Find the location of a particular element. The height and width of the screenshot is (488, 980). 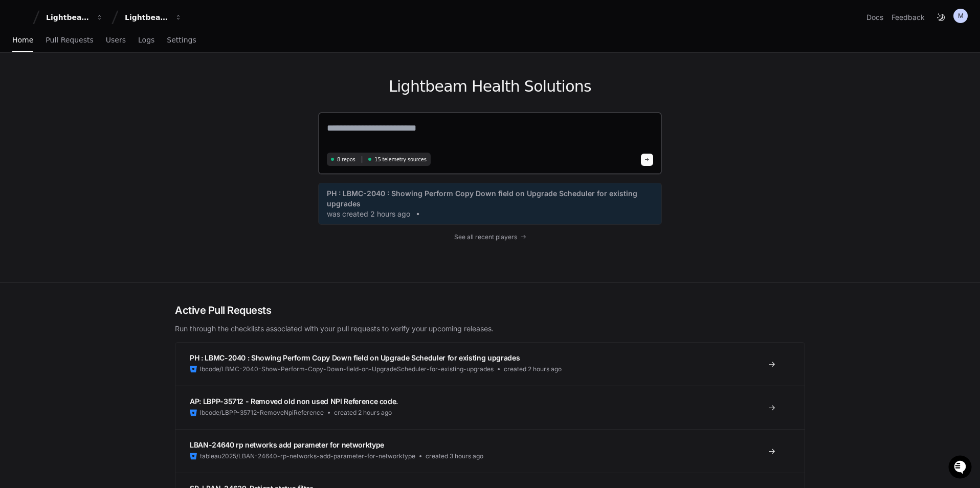

p: Run through the checklists associated with your pull requests to verify your upcoming releases. is located at coordinates (490, 328).